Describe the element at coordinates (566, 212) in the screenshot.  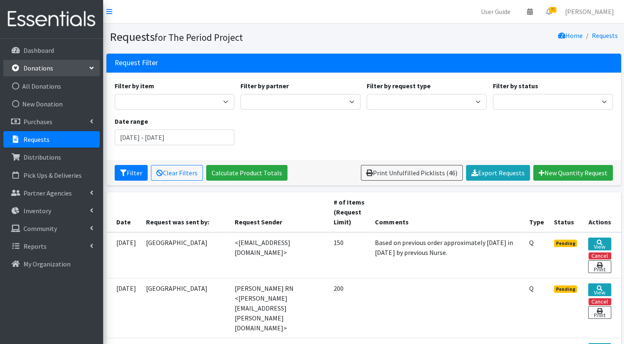
I see `th: Status` at that location.